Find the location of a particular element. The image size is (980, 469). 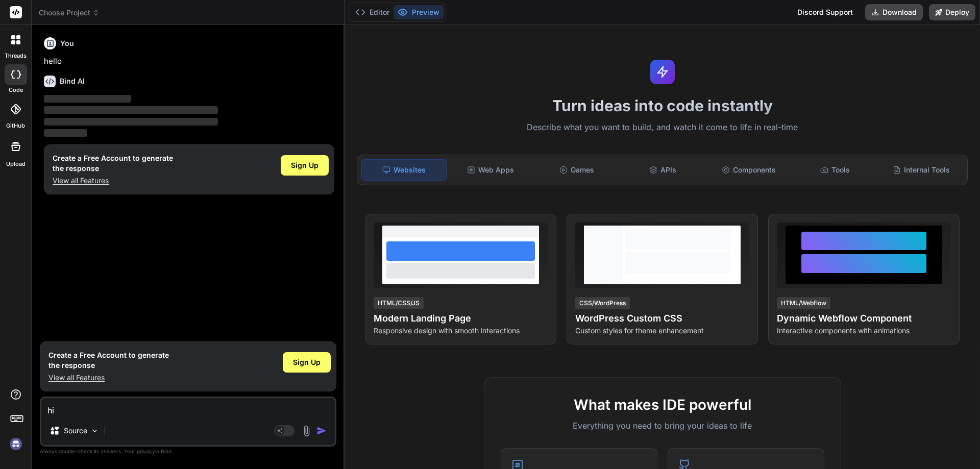

img: icon is located at coordinates (322, 431).